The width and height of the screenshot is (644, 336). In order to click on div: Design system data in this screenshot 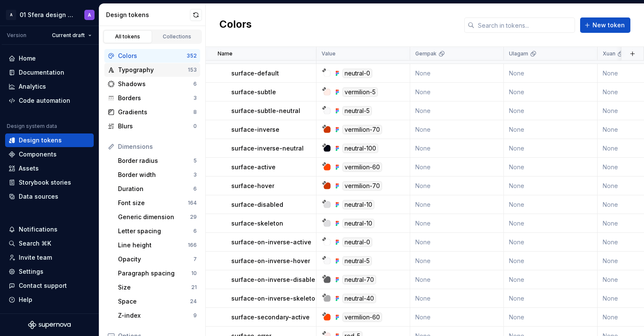, I will do `click(32, 126)`.